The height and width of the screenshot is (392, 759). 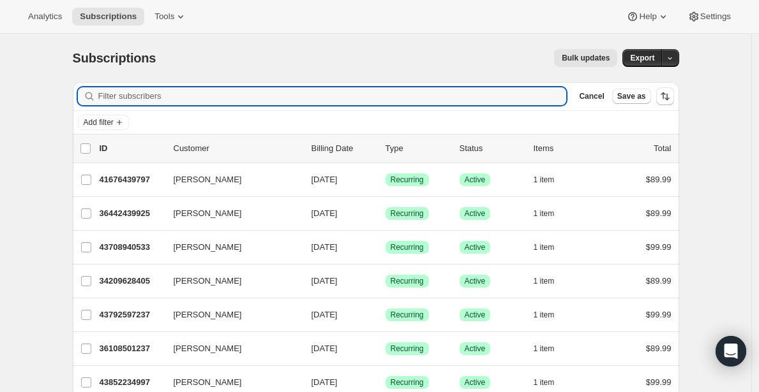 What do you see at coordinates (642, 58) in the screenshot?
I see `span: Export` at bounding box center [642, 58].